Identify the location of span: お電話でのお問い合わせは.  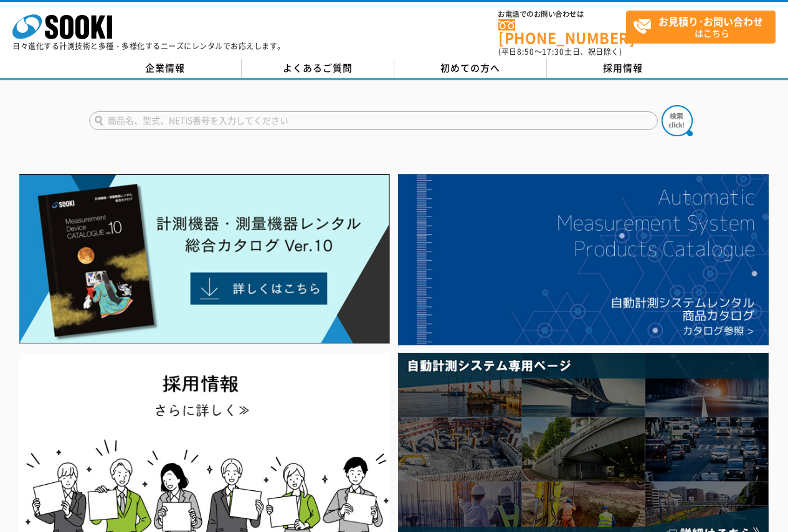
(562, 14).